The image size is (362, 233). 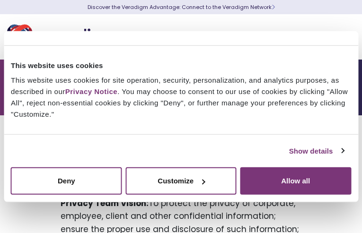 What do you see at coordinates (181, 7) in the screenshot?
I see `a: Discover the Veradigm Advantage: Connect to the Veradigm NetworkLearn More` at bounding box center [181, 7].